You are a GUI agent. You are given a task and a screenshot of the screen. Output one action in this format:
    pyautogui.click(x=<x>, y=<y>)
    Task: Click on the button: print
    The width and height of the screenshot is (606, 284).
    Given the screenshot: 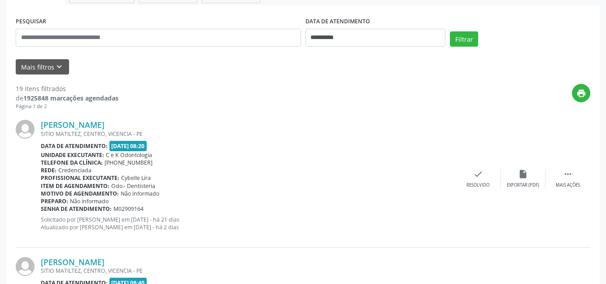 What is the action you would take?
    pyautogui.click(x=581, y=93)
    